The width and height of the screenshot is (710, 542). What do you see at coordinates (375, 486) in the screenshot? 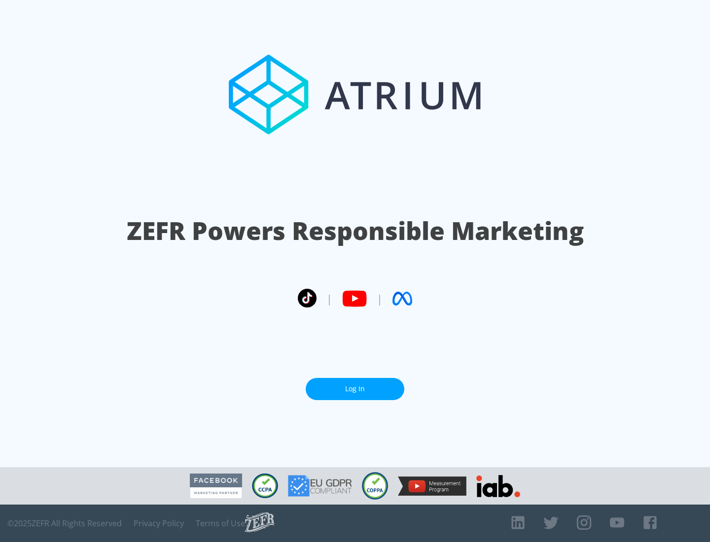
I see `img: COPPA Compliant` at bounding box center [375, 486].